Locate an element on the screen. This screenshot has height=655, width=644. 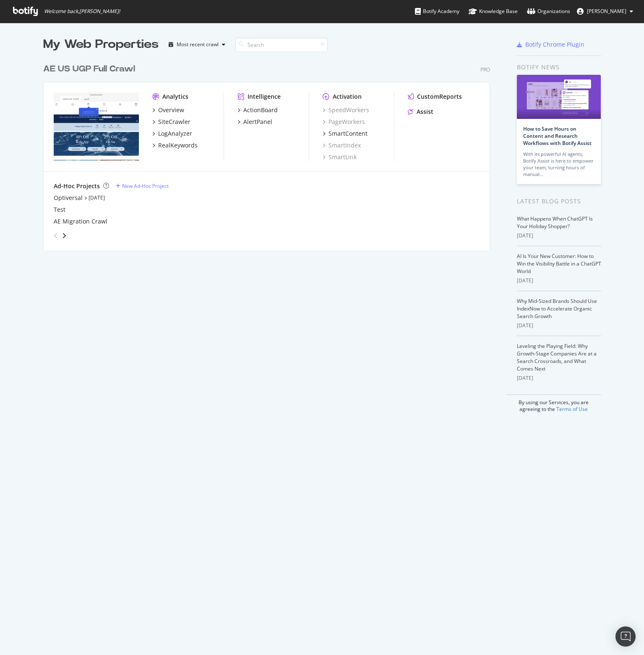
div: Pro is located at coordinates (485, 70).